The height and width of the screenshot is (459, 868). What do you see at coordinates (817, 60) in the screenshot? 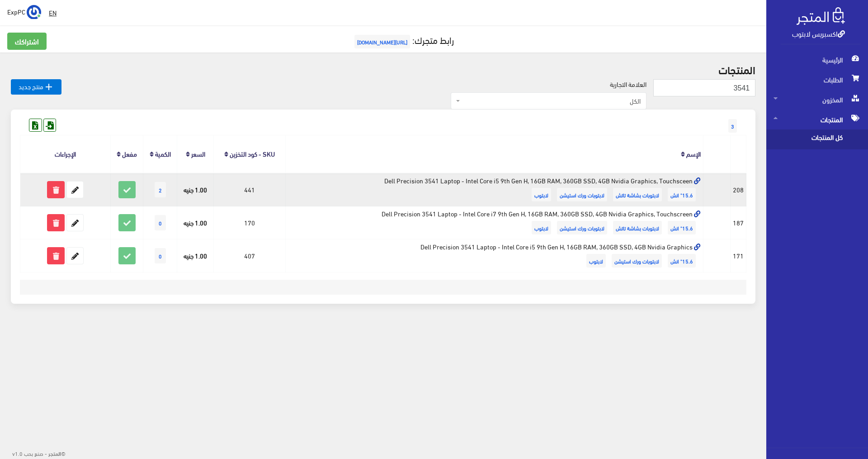
I see `a: الرئيسية` at bounding box center [817, 60].